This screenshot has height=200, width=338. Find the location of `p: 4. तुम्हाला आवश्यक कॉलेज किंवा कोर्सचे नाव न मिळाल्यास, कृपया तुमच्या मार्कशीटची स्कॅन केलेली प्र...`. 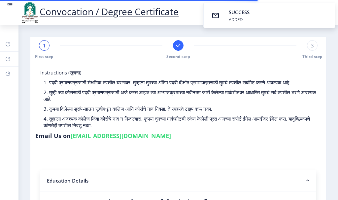

p: 4. तुम्हाला आवश्यक कॉलेज किंवा कोर्सचे नाव न मिळाल्यास, कृपया तुमच्या मार्कशीटची स्कॅन केलेली प्र... is located at coordinates (182, 122).